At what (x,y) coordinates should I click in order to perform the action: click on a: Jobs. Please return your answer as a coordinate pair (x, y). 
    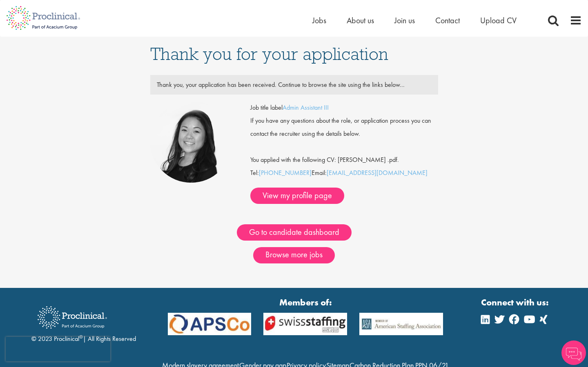
    Looking at the image, I should click on (319, 20).